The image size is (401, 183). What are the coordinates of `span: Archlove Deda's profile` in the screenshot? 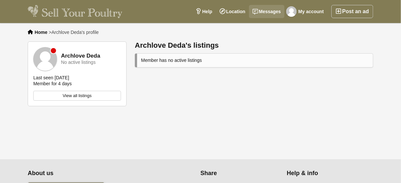 It's located at (75, 32).